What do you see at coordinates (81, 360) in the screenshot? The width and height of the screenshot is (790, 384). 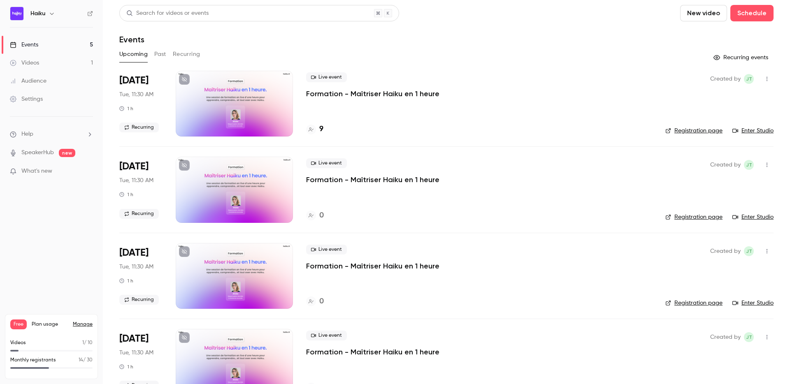 I see `span: 14` at bounding box center [81, 360].